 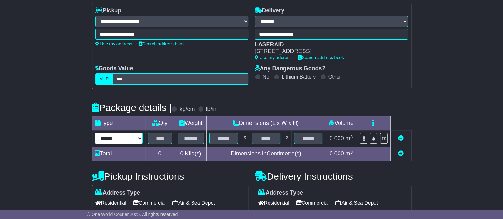 What do you see at coordinates (160, 123) in the screenshot?
I see `td: Qty` at bounding box center [160, 123].